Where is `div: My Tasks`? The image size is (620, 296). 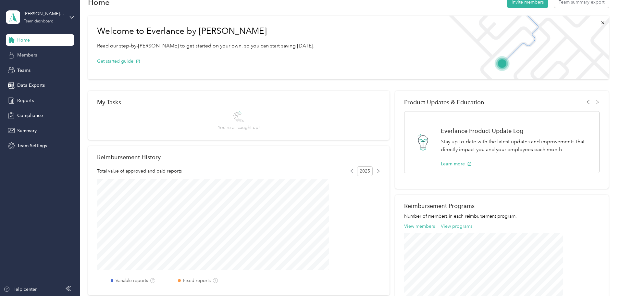
div: My Tasks is located at coordinates (239, 102).